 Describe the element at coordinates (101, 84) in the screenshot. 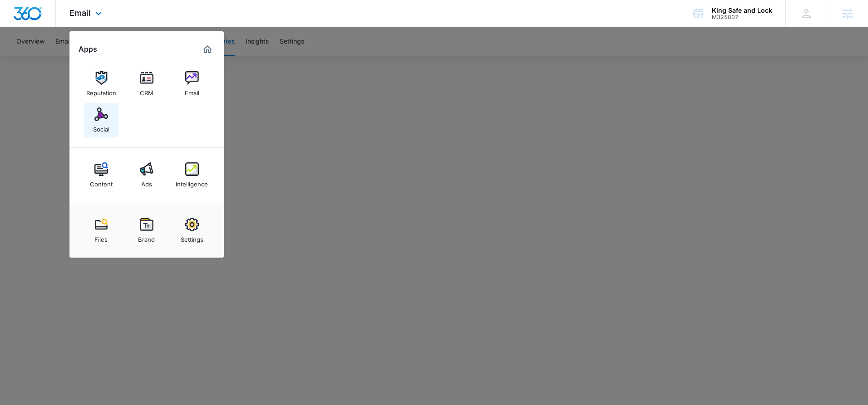

I see `a: Reputation` at that location.